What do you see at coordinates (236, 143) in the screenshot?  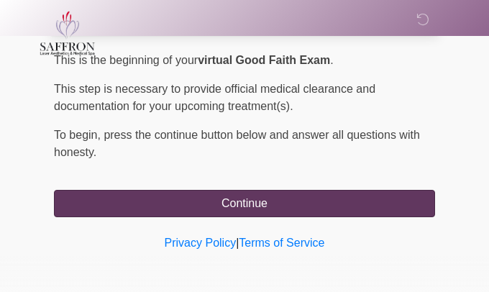 I see `span: press the continue button below and answer all questions with honesty.` at bounding box center [236, 143].